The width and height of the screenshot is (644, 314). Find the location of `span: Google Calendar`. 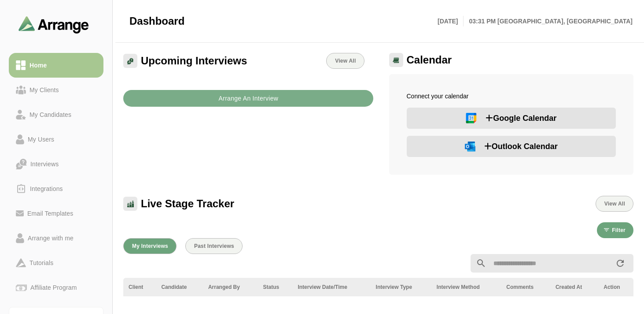

span: Google Calendar is located at coordinates (521, 118).